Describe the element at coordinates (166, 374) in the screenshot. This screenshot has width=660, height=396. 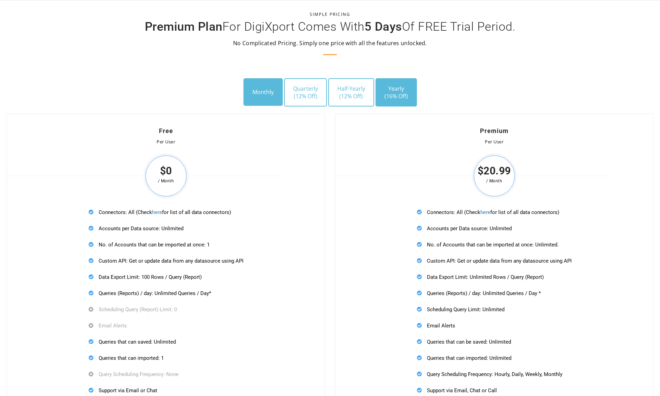
I see `p: Query Scheduling Frequency: None` at that location.